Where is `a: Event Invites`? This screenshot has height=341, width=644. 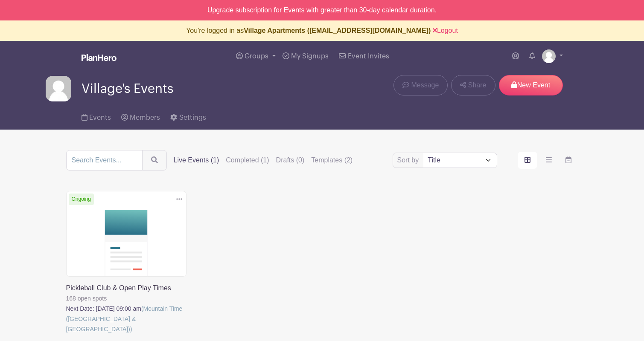
a: Event Invites is located at coordinates (363, 56).